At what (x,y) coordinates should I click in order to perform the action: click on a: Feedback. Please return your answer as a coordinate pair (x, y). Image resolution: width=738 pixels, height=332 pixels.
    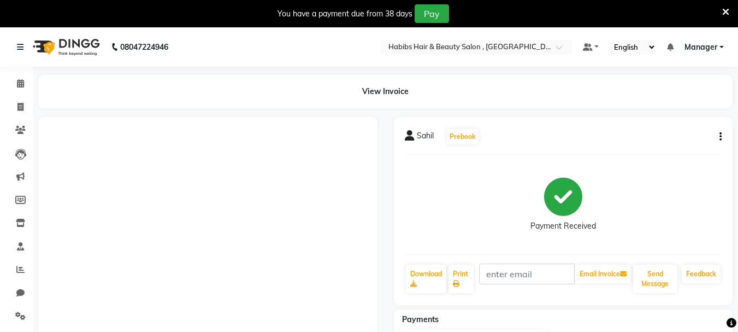
    Looking at the image, I should click on (701, 274).